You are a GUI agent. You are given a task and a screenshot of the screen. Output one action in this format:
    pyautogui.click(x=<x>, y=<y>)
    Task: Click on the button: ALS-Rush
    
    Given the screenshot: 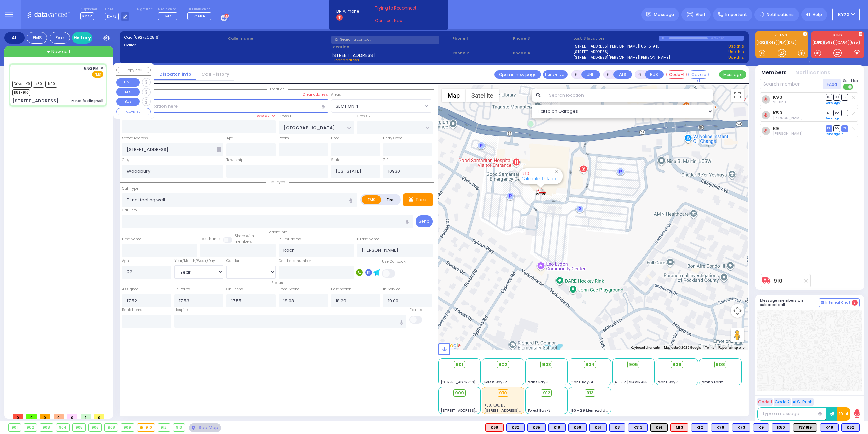 What is the action you would take?
    pyautogui.click(x=803, y=402)
    